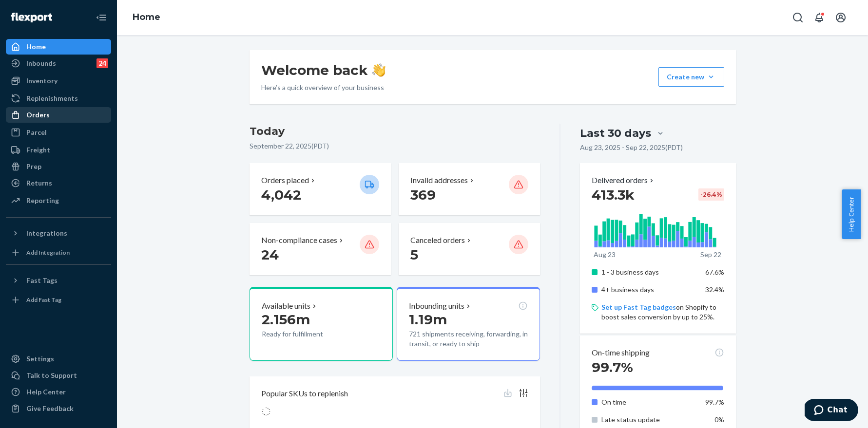 This screenshot has height=428, width=868. Describe the element at coordinates (649, 420) in the screenshot. I see `p: Late status update` at that location.